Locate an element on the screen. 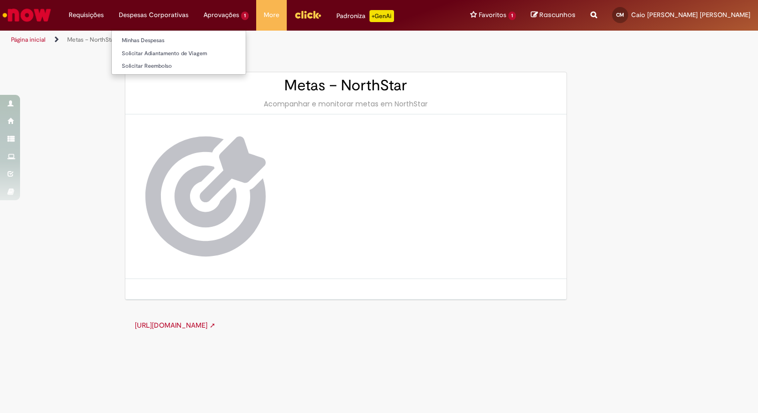  img: Metas – NorthStar is located at coordinates (206, 197).